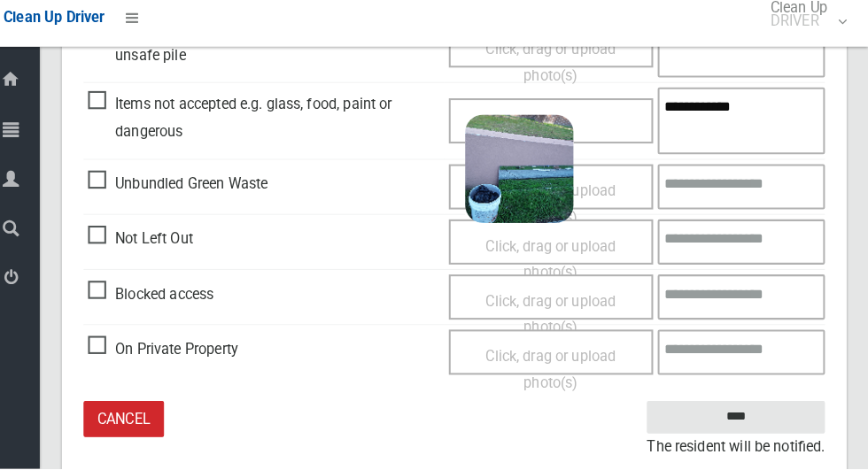  Describe the element at coordinates (71, 29) in the screenshot. I see `a: Clean Up Driver` at that location.